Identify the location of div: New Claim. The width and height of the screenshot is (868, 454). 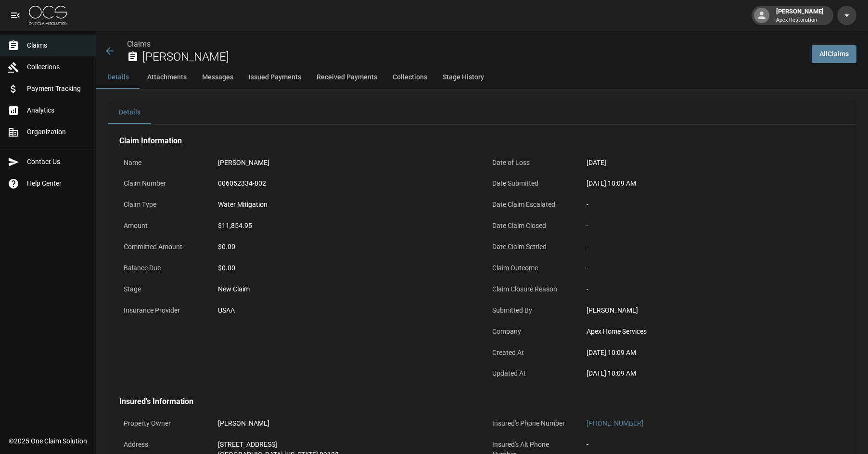
(345, 289).